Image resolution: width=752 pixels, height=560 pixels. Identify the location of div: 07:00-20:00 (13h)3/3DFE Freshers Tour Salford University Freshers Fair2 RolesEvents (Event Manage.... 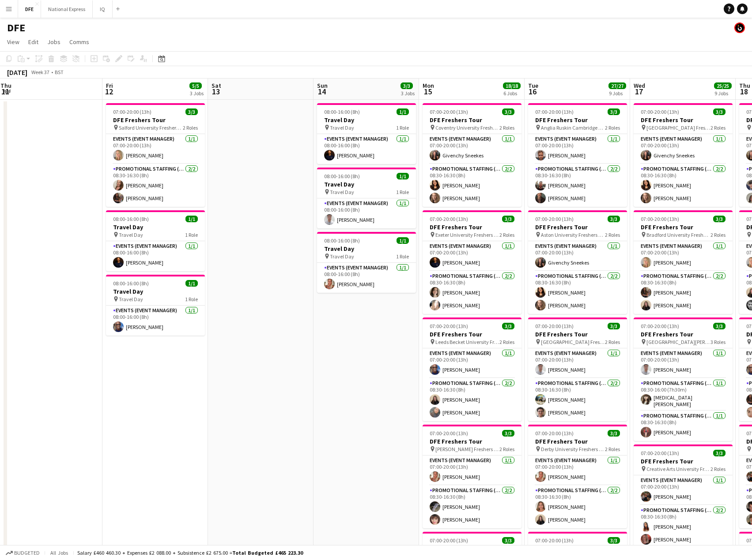
(155, 155).